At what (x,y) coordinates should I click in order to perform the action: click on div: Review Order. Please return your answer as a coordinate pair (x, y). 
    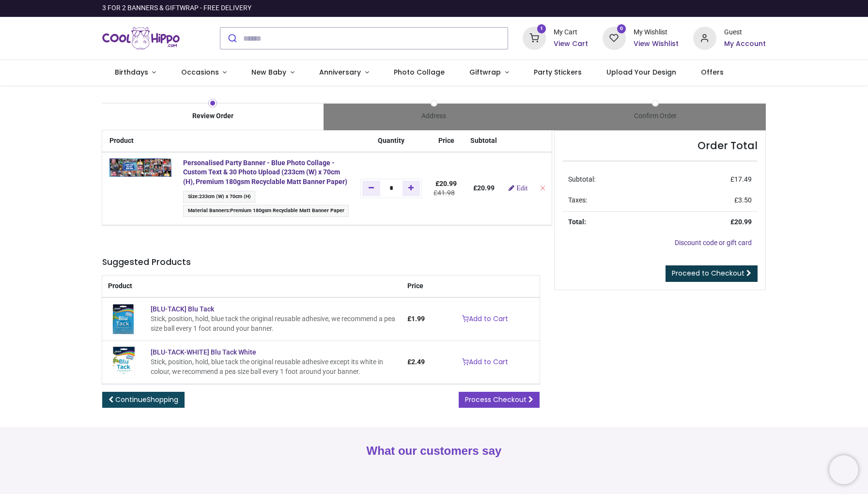
    Looking at the image, I should click on (213, 116).